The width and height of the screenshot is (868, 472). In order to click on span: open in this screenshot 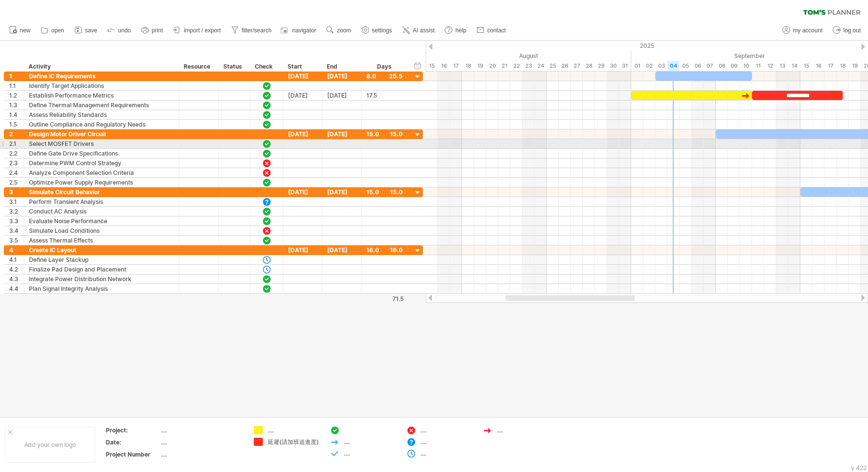, I will do `click(57, 31)`.